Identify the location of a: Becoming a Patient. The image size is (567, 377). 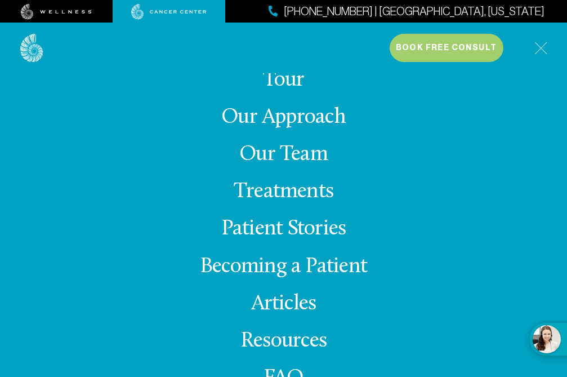
(283, 266).